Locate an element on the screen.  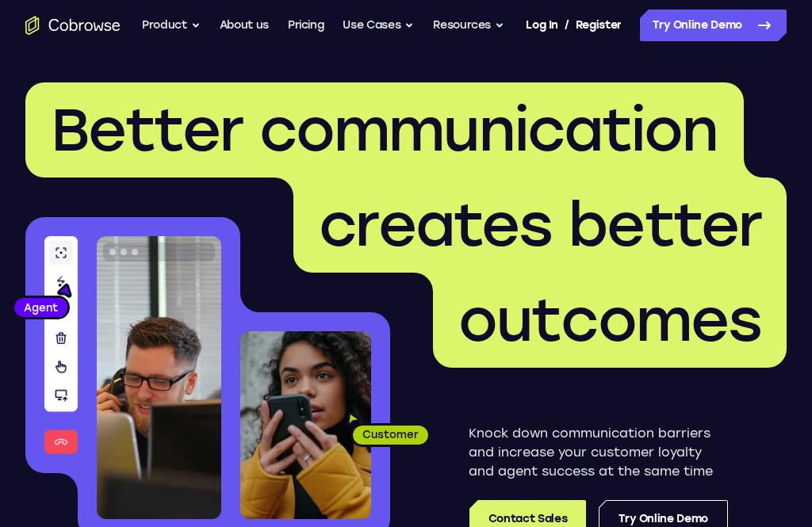
a: Try Online Demo is located at coordinates (713, 25).